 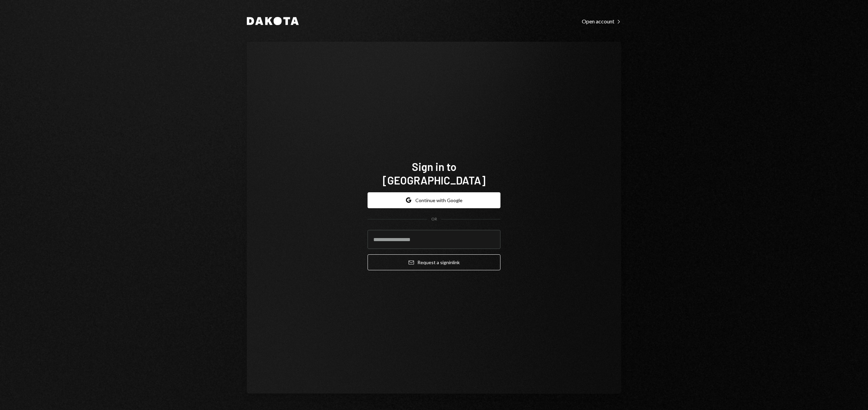 What do you see at coordinates (434, 219) in the screenshot?
I see `div: OR` at bounding box center [434, 219].